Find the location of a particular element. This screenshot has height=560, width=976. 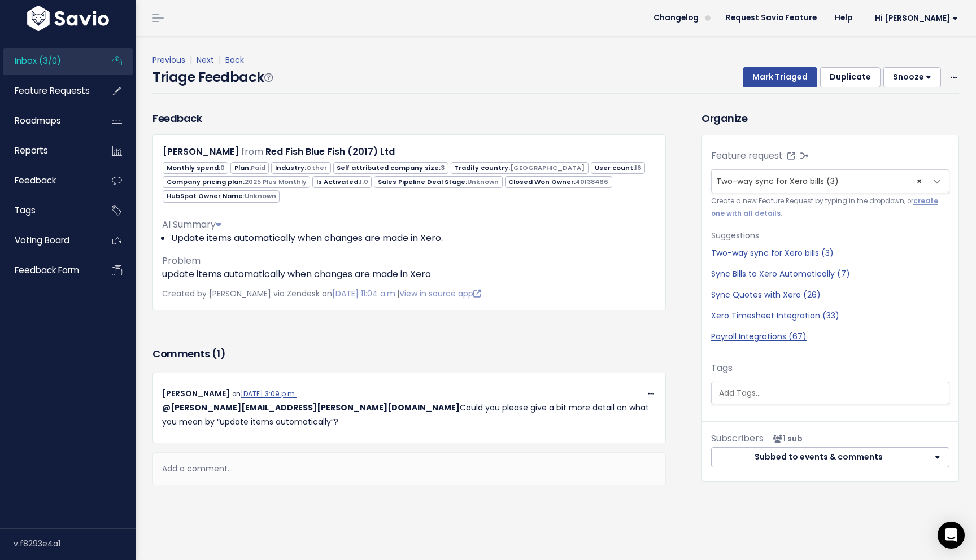

span: from is located at coordinates (252, 151).